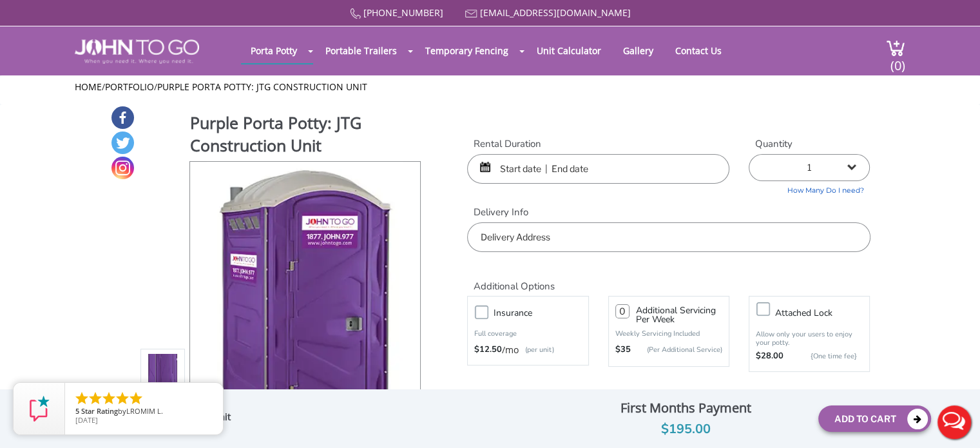 Image resolution: width=980 pixels, height=448 pixels. Describe the element at coordinates (528, 350) in the screenshot. I see `div: /mo` at that location.